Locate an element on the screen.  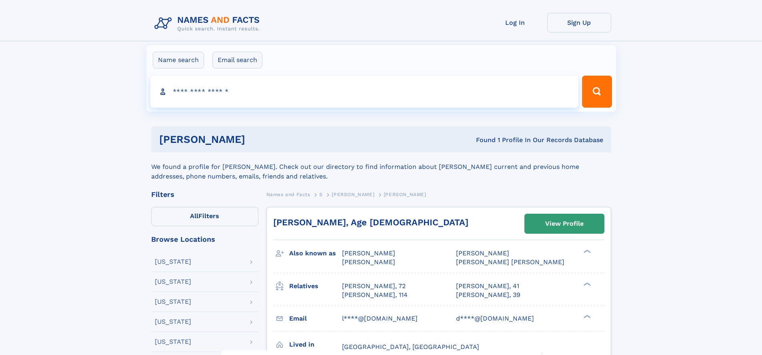
a: Sign Up is located at coordinates (579, 22).